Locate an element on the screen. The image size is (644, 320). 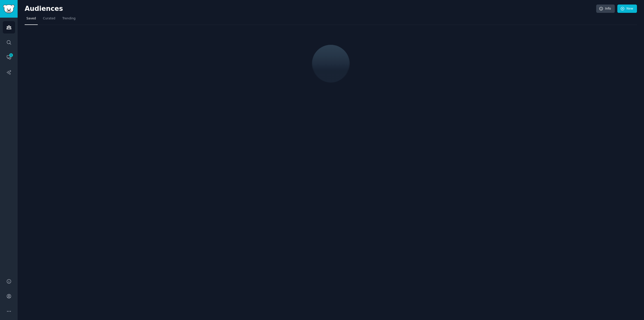
span: 1 is located at coordinates (11, 55).